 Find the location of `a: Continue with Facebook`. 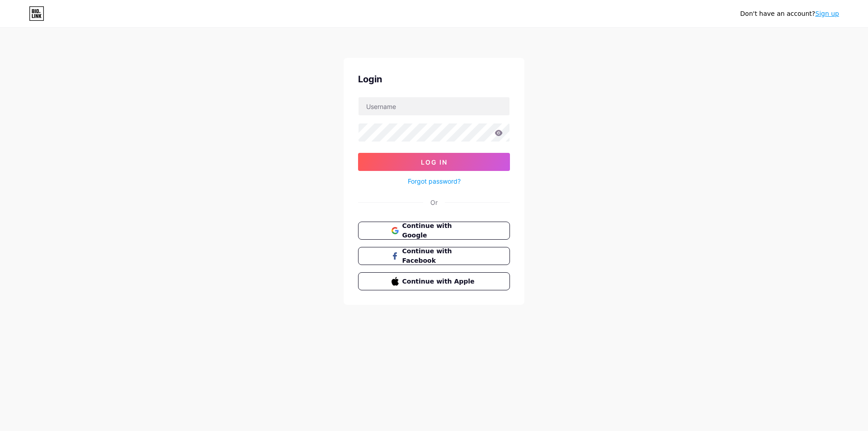

a: Continue with Facebook is located at coordinates (434, 256).